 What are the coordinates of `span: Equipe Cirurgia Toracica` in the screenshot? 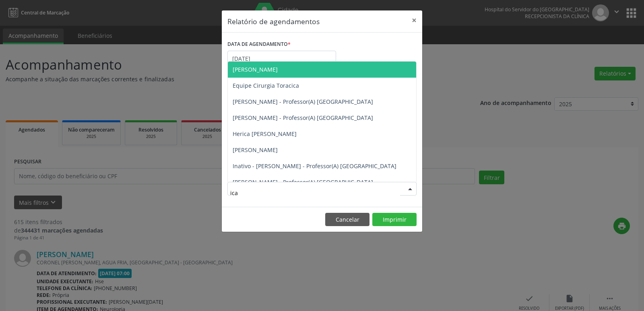 It's located at (266, 85).